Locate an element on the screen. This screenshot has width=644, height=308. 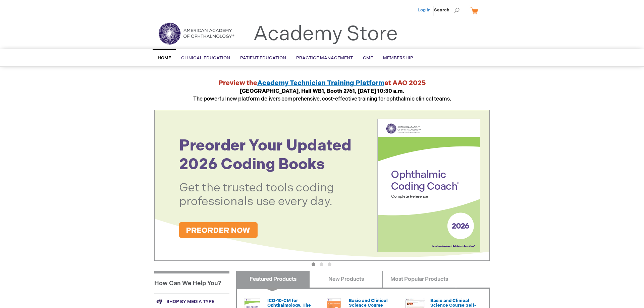
span: Academy Technician Training Platform is located at coordinates (321, 83).